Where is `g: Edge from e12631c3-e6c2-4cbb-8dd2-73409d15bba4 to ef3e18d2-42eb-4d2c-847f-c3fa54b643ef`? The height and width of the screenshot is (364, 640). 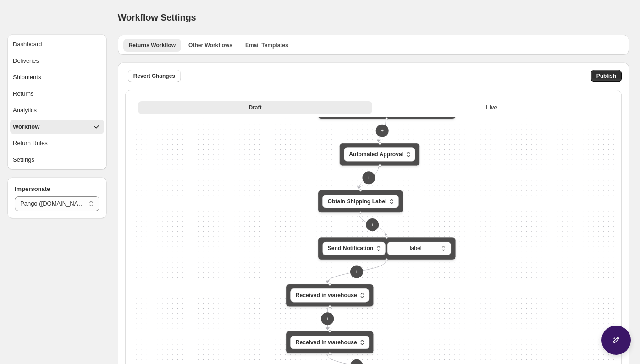
g: Edge from e12631c3-e6c2-4cbb-8dd2-73409d15bba4 to ef3e18d2-42eb-4d2c-847f-c3fa54b643ef is located at coordinates (383, 130).